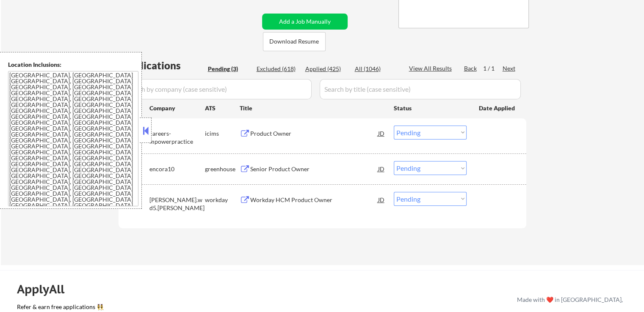 This screenshot has width=644, height=312. What do you see at coordinates (314, 134) in the screenshot?
I see `div: Product Owner` at bounding box center [314, 134].